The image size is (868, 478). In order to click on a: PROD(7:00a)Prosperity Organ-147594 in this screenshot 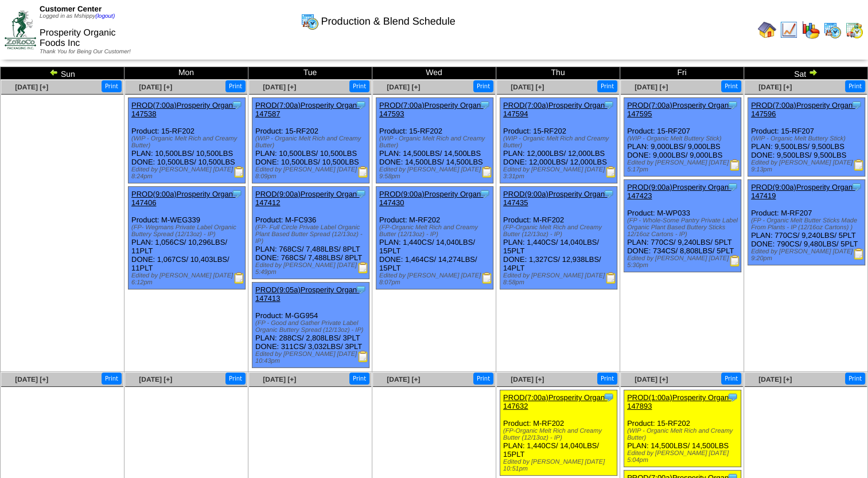, I will do `click(555, 110)`.